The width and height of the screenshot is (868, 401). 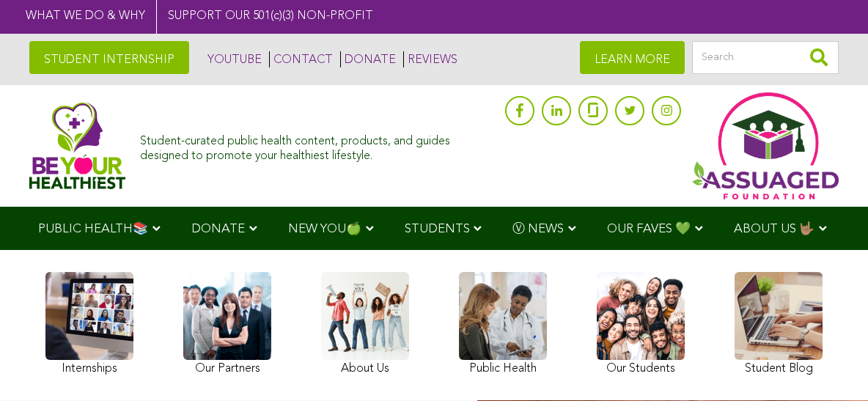 What do you see at coordinates (325, 229) in the screenshot?
I see `span: NEW YOU🍏` at bounding box center [325, 229].